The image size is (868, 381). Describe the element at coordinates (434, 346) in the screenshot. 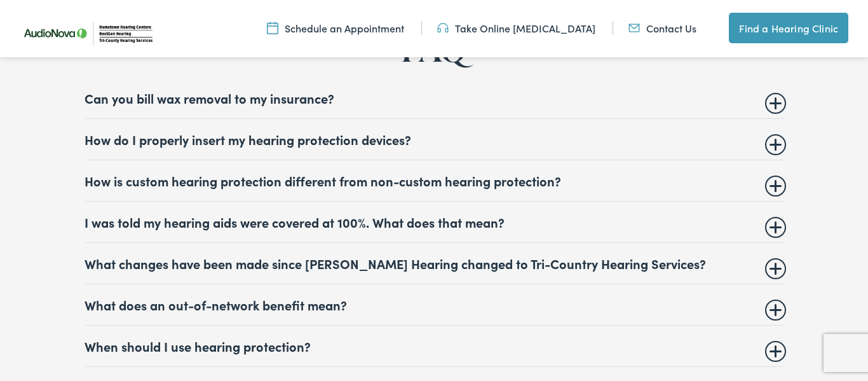

I see `summary: When should I use hearing protection?` at that location.